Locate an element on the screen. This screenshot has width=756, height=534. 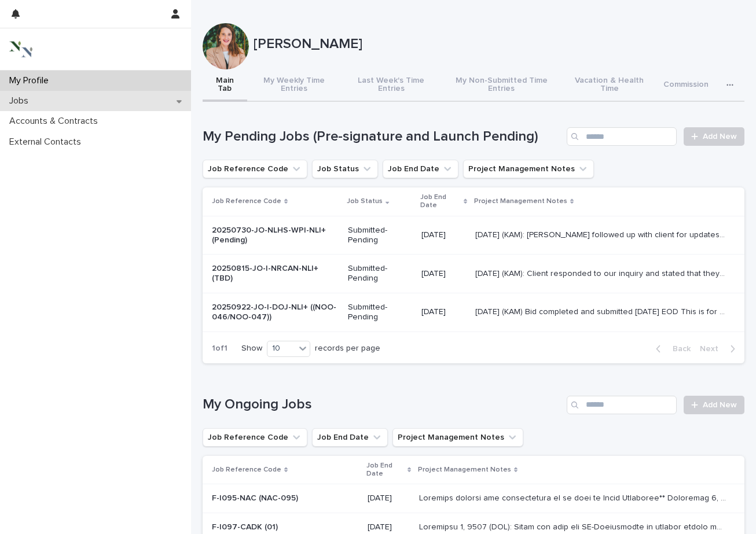
p: Accounts & Contracts is located at coordinates (55, 121).